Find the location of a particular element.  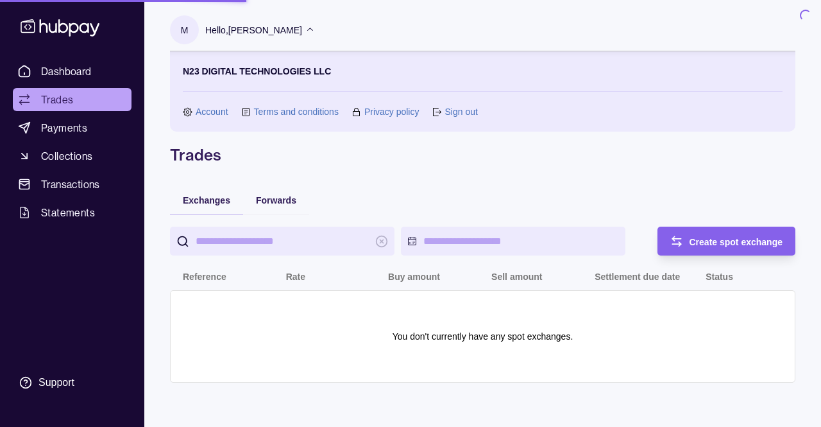

a: Transactions is located at coordinates (72, 184).